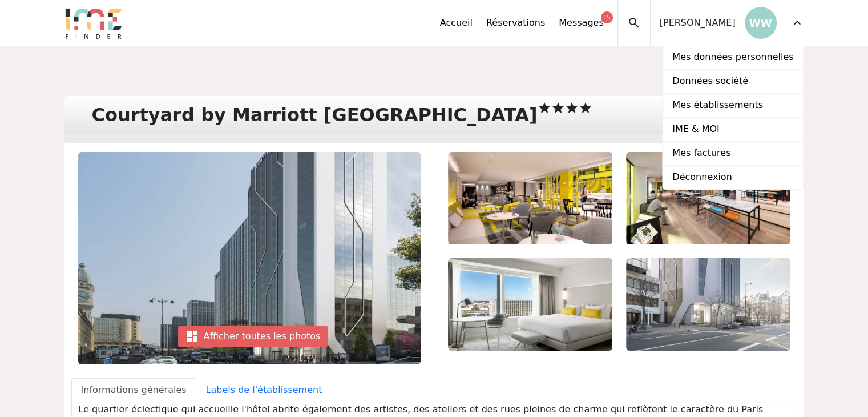 Image resolution: width=868 pixels, height=417 pixels. What do you see at coordinates (249, 258) in the screenshot?
I see `img: 1.jpg` at bounding box center [249, 258].